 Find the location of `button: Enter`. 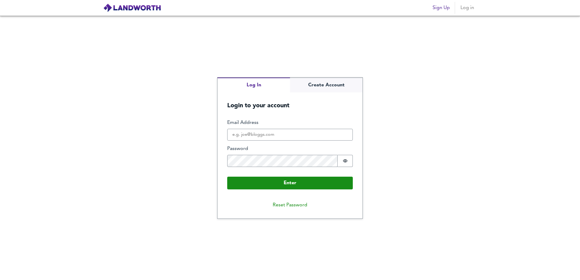

button: Enter is located at coordinates (290, 183).